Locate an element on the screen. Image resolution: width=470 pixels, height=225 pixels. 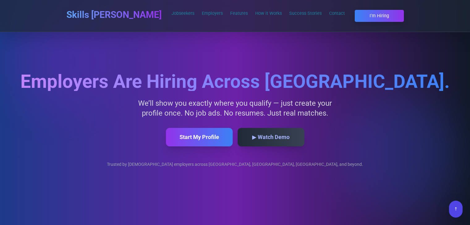
button: I’m Hiring is located at coordinates (379, 16).